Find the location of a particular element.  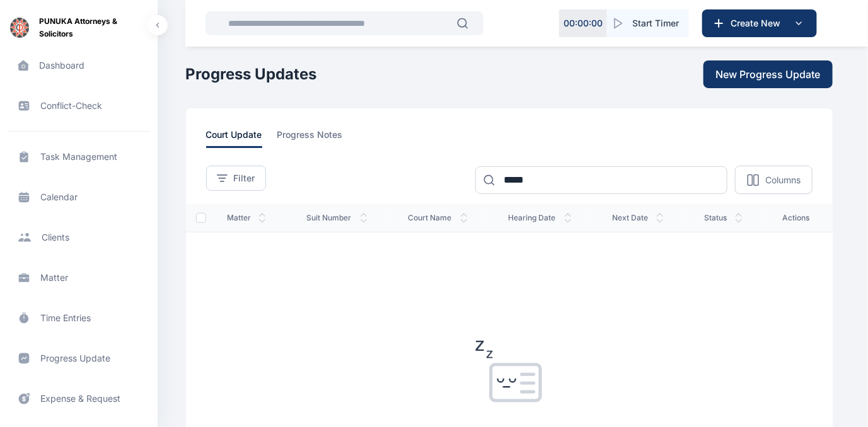

a: progress update is located at coordinates (79, 358).